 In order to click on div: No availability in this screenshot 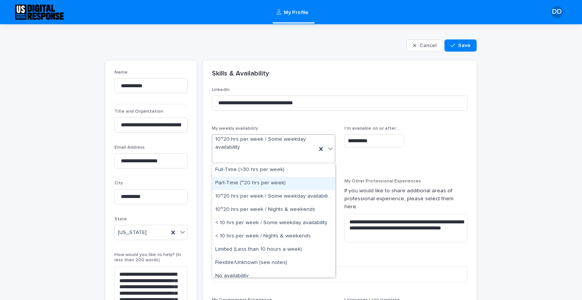, I will do `click(274, 276)`.